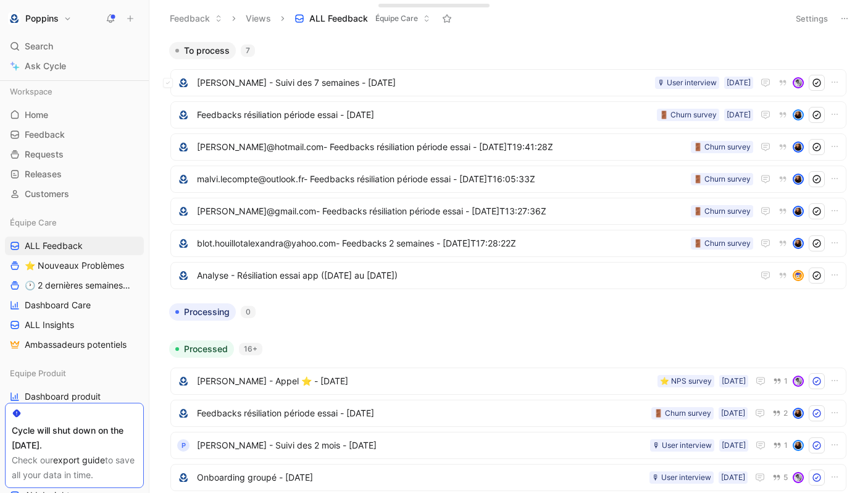 The height and width of the screenshot is (493, 868). Describe the element at coordinates (251, 349) in the screenshot. I see `div: 16+` at that location.